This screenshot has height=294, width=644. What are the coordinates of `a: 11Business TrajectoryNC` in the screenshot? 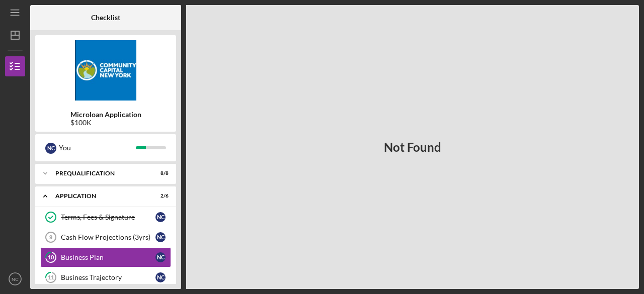 It's located at (106, 277).